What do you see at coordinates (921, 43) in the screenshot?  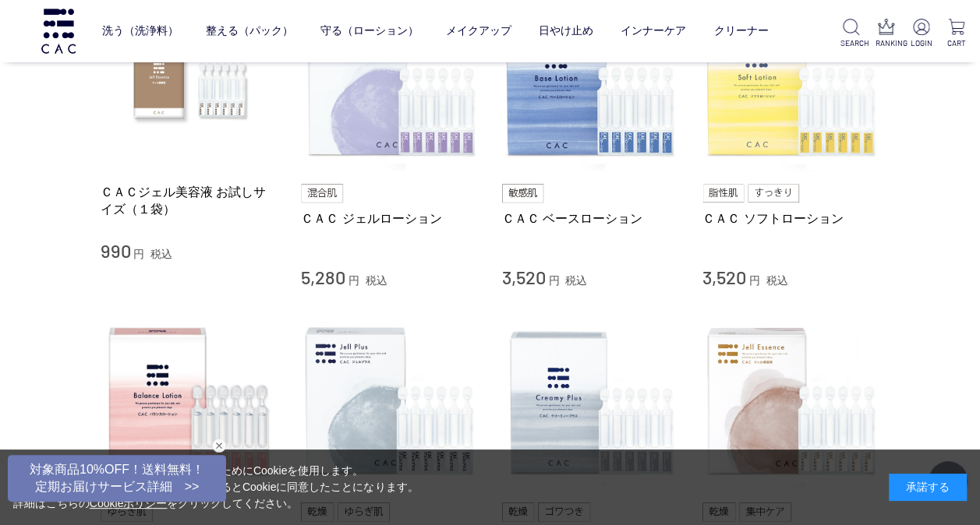 I see `p: LOGIN` at bounding box center [921, 43].